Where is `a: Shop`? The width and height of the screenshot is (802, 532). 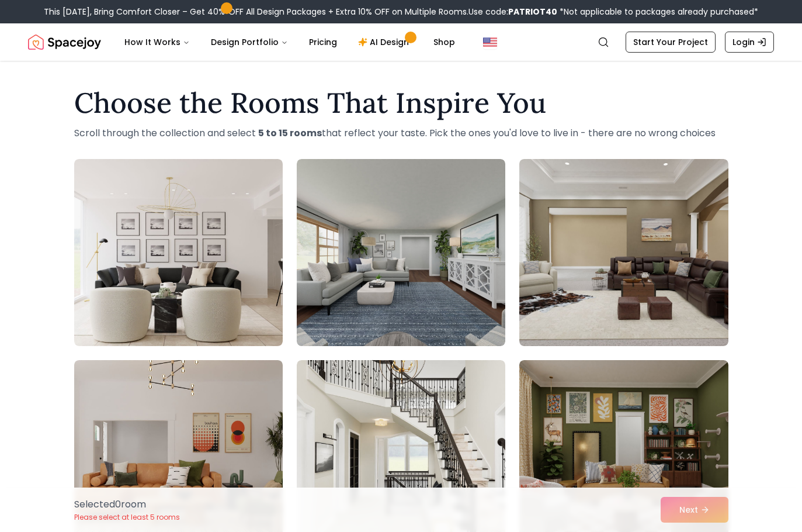
a: Shop is located at coordinates (444, 42).